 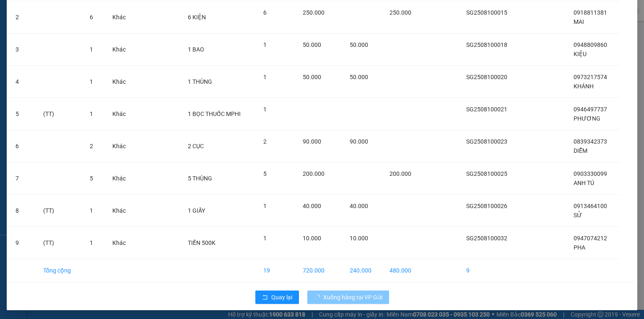 What do you see at coordinates (487, 77) in the screenshot?
I see `span: SG2508100020` at bounding box center [487, 77].